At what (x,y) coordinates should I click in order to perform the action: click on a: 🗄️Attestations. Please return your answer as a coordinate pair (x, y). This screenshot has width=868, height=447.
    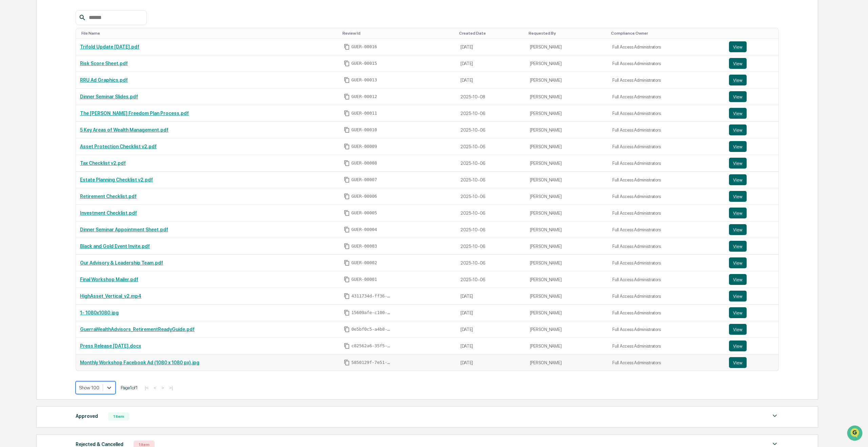
    Looking at the image, I should click on (66, 89).